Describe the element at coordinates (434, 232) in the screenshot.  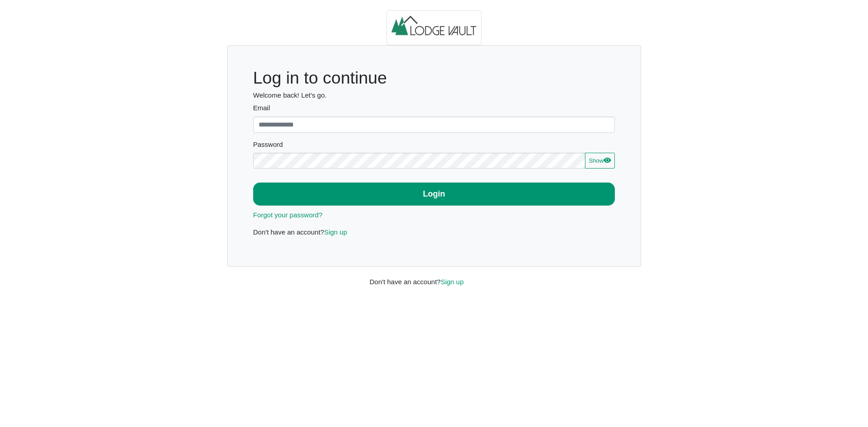
I see `p: Don't have an account?` at that location.